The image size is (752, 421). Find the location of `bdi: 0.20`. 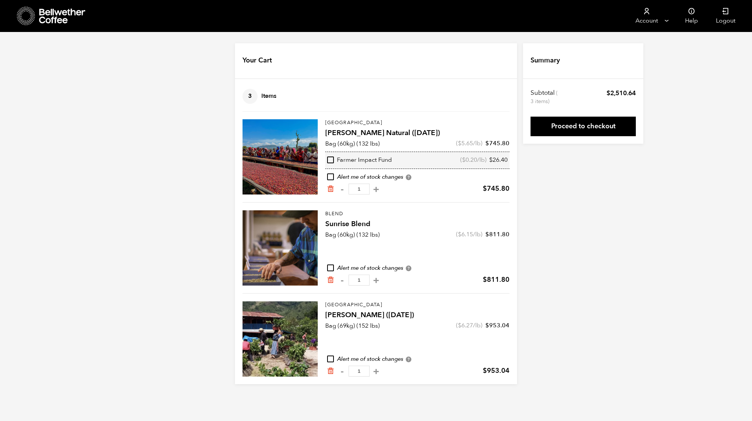

bdi: 0.20 is located at coordinates (470, 160).